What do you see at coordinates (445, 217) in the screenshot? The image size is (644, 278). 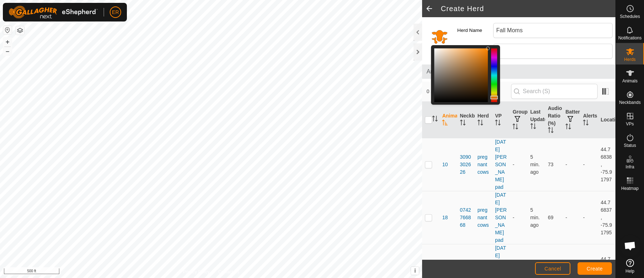 I see `span: 18` at bounding box center [445, 217].